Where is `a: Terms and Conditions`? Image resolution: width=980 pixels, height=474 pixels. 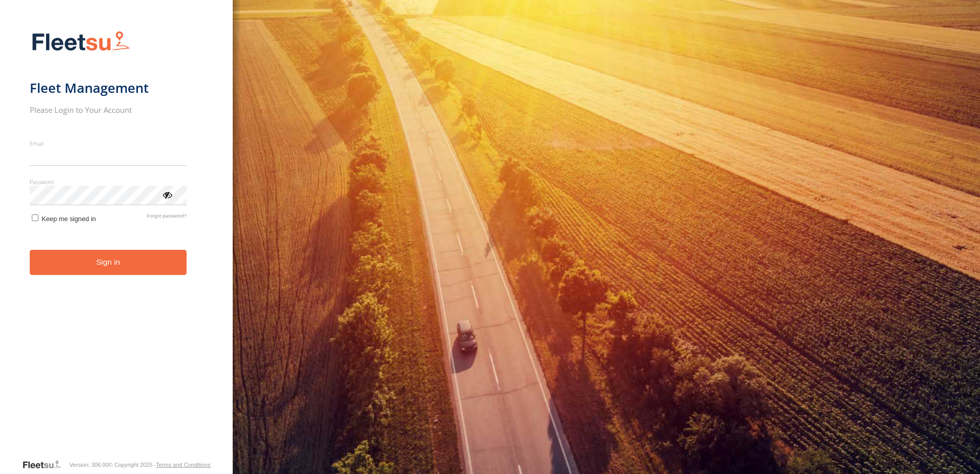
a: Terms and Conditions is located at coordinates (183, 464).